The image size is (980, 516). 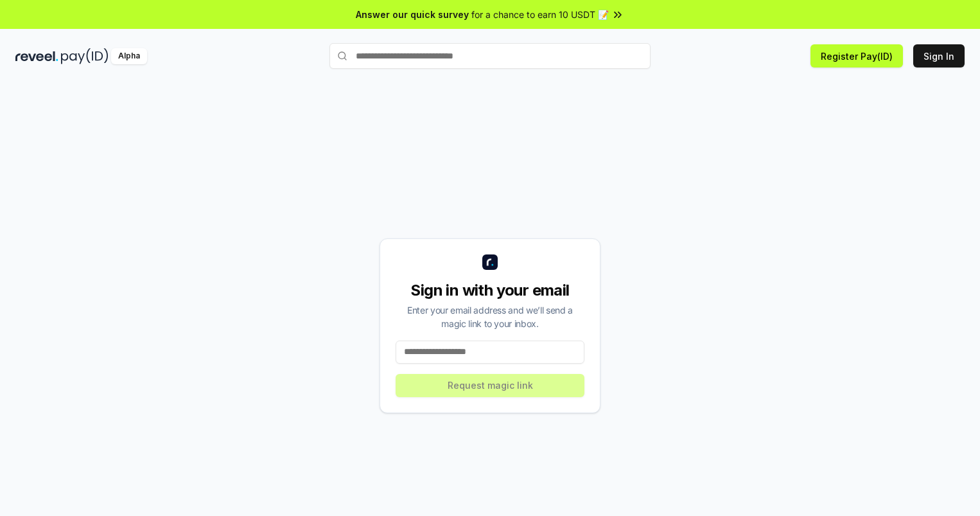 I want to click on div: Alpha, so click(x=129, y=56).